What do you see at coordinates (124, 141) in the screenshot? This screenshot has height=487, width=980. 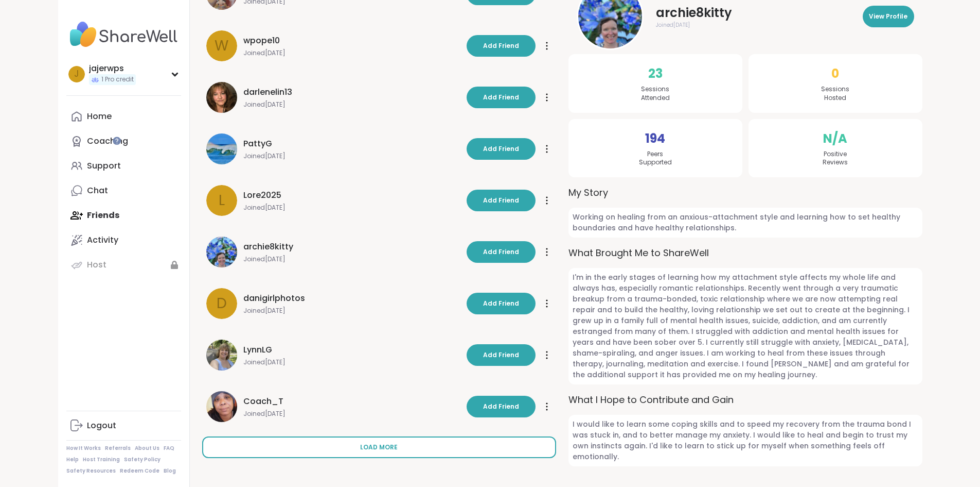 I see `a: Coaching` at bounding box center [124, 141].